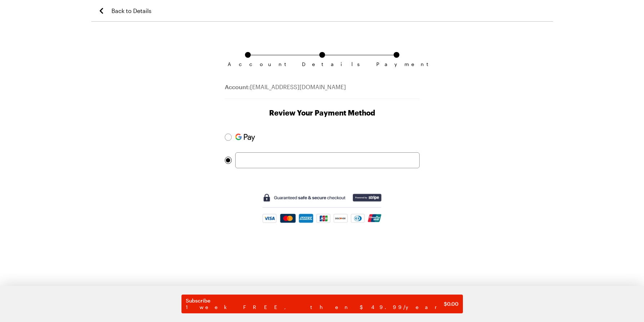  What do you see at coordinates (322, 57) in the screenshot?
I see `ol: Subscription checkout form navigation` at bounding box center [322, 57].